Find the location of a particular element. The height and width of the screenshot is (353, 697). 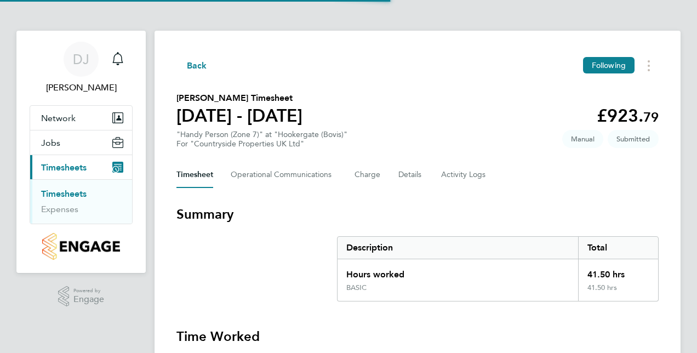

img: countryside-properties-logo-retina.png is located at coordinates (81, 246).